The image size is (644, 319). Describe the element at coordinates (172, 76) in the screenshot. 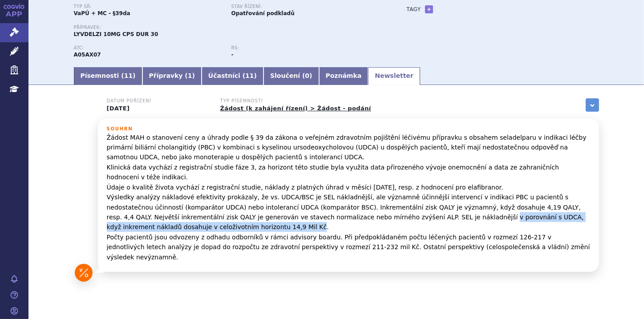

I see `a: Přípravky (1)` at that location.